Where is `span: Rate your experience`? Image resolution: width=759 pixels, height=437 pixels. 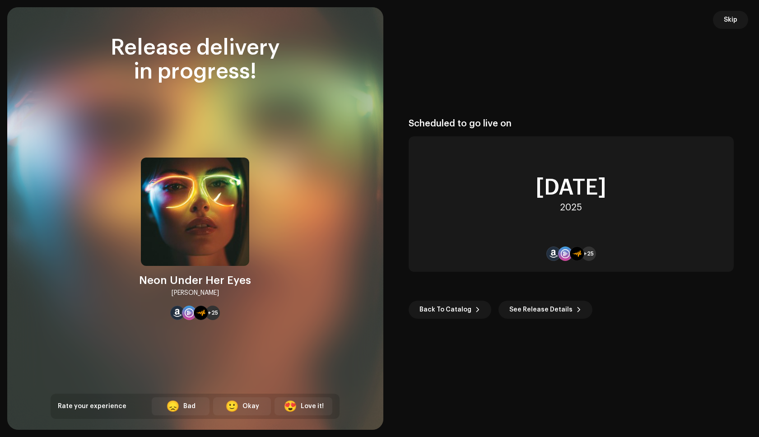
span: Rate your experience is located at coordinates (92, 406).